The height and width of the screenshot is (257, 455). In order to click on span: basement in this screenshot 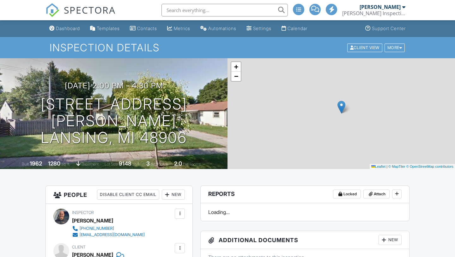, I will do `click(90, 164)`.